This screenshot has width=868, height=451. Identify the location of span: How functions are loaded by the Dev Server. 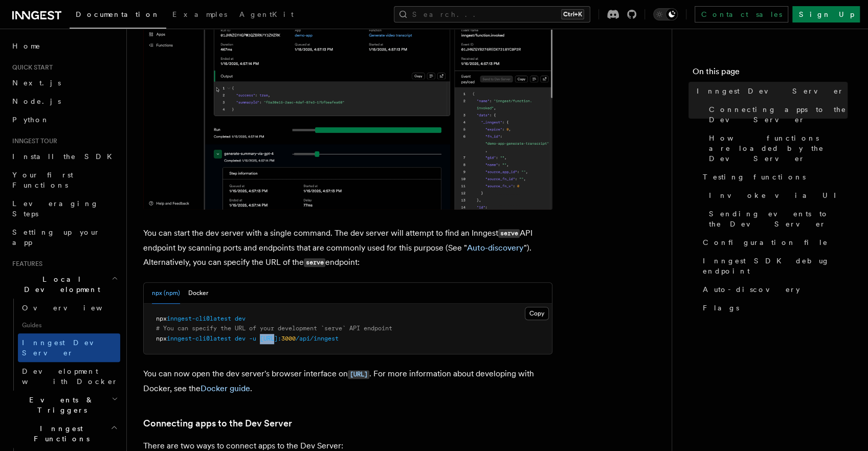
(778, 148).